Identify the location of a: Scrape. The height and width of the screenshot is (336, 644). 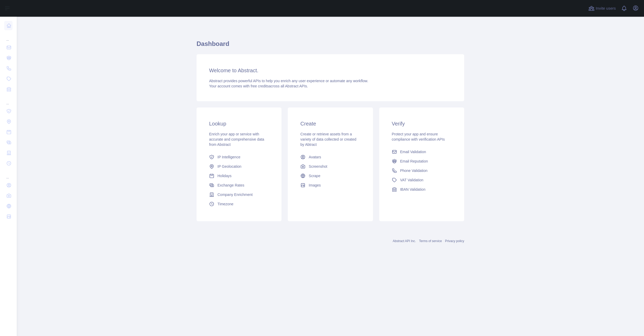
(330, 176).